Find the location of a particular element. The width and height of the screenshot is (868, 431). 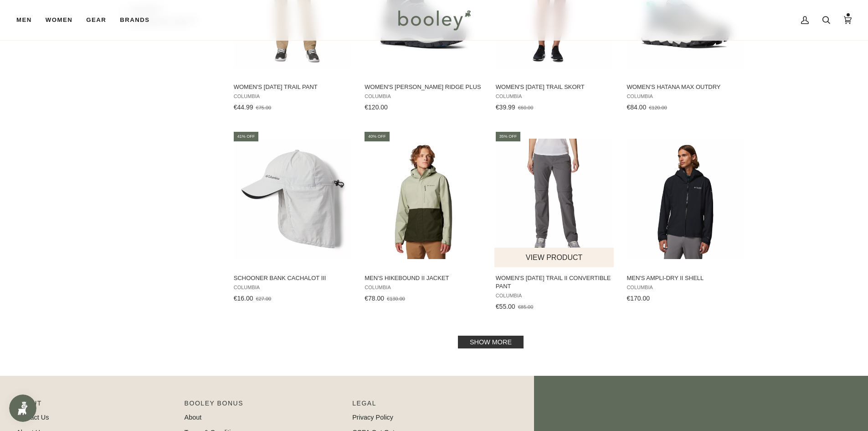

span: Men's Hikebound II Jacket is located at coordinates (423, 278).